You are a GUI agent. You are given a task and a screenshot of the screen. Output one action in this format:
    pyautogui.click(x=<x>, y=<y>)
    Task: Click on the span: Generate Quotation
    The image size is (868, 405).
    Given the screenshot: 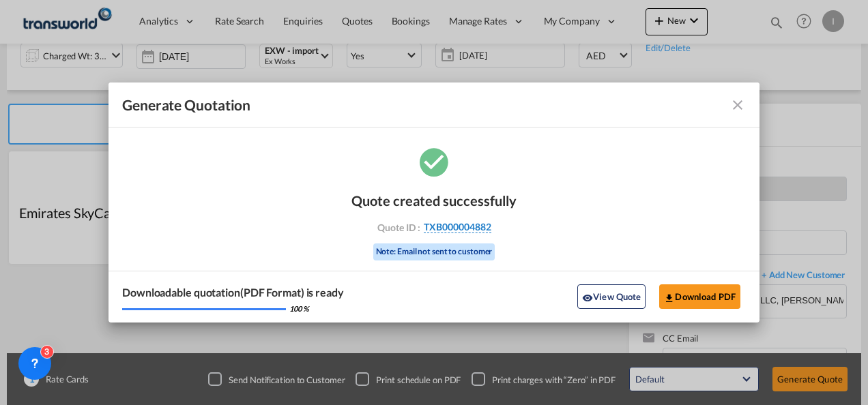 What is the action you would take?
    pyautogui.click(x=186, y=105)
    